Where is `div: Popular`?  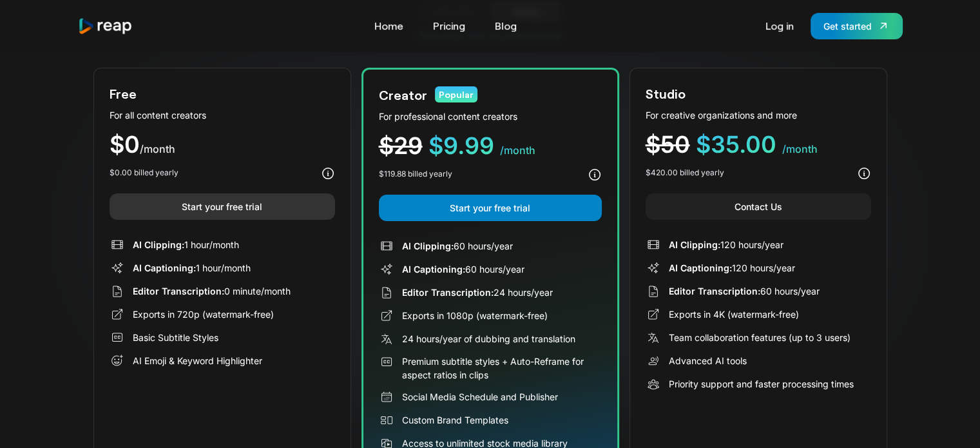 div: Popular is located at coordinates (456, 94).